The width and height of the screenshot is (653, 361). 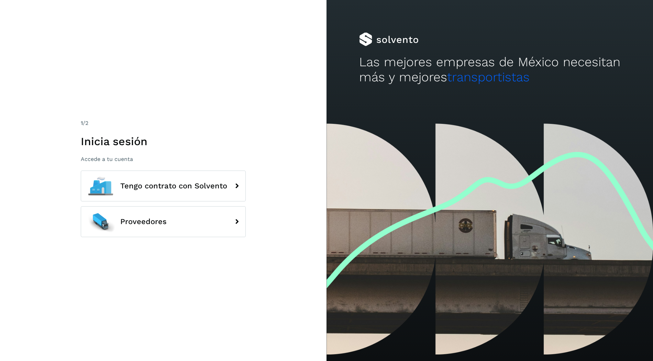 What do you see at coordinates (490, 70) in the screenshot?
I see `h2: Las mejores empresas de México necesitan más y mejores` at bounding box center [490, 70].